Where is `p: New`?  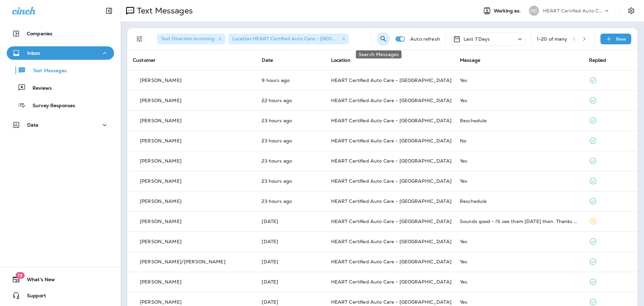
p: New is located at coordinates (621, 39).